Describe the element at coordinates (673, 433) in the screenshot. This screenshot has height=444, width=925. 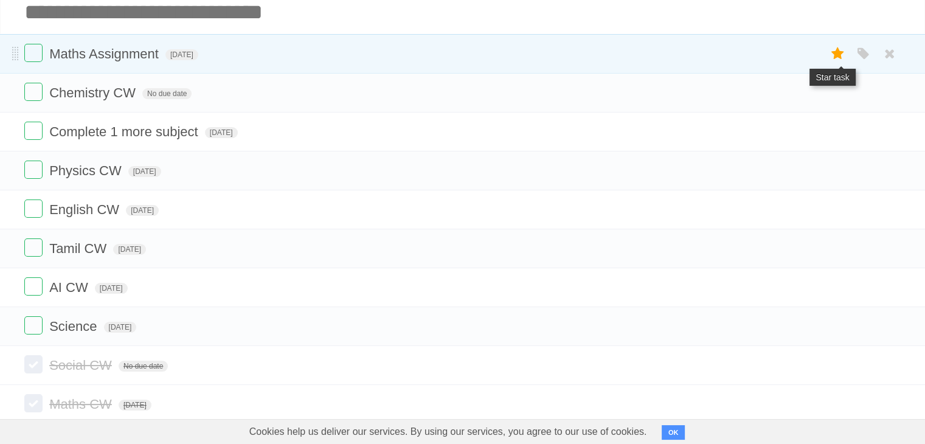
I see `button: OK` at that location.